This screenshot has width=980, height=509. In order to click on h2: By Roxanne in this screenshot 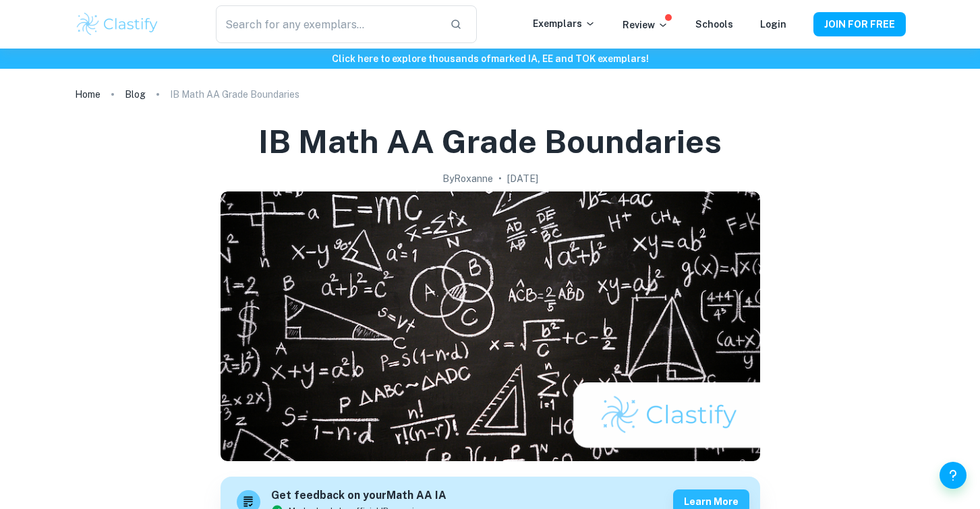, I will do `click(467, 179)`.